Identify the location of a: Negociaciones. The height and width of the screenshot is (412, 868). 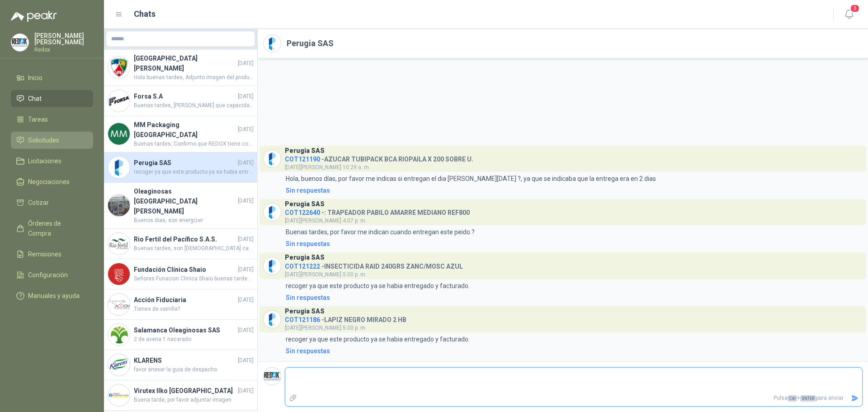
(52, 182).